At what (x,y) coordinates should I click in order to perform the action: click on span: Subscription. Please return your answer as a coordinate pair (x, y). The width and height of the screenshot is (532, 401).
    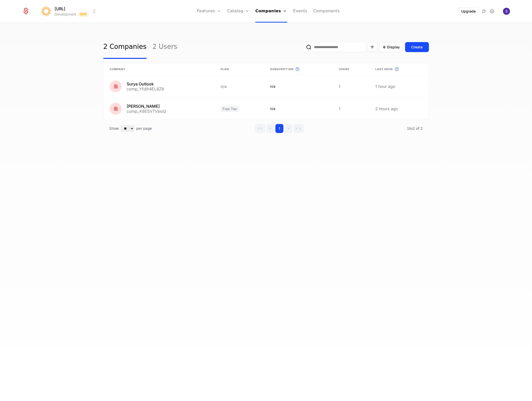
    Looking at the image, I should click on (282, 69).